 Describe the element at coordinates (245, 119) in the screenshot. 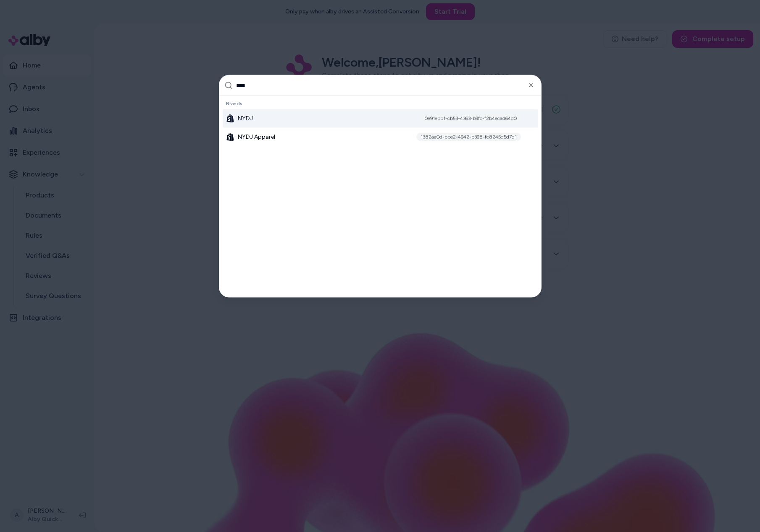

I see `span: NYDJ` at that location.